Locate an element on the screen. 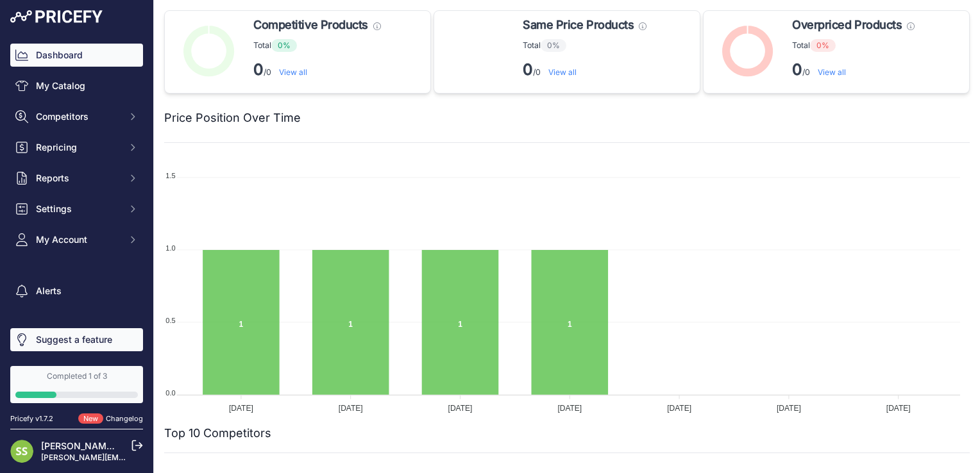 The width and height of the screenshot is (980, 473). h2: Top 10 Competitors is located at coordinates (218, 433).